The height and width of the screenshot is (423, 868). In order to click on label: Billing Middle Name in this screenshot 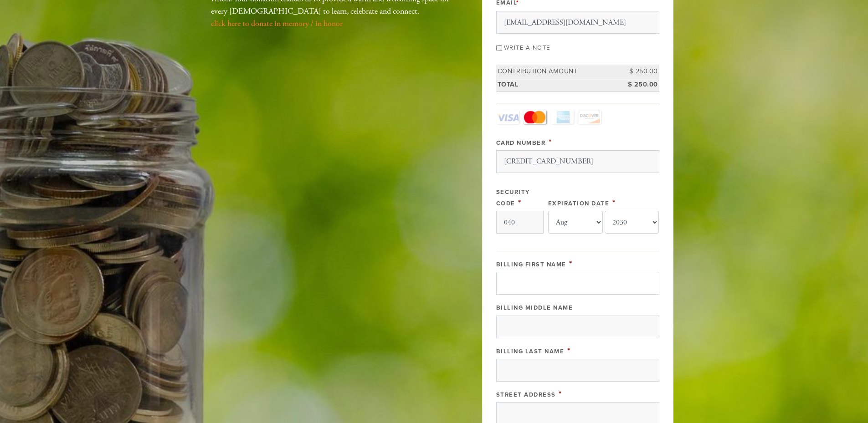, I will do `click(535, 308)`.